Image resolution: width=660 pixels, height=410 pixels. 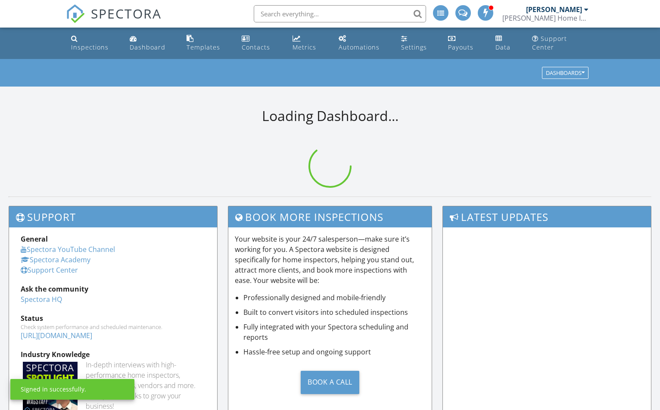 I want to click on a: Payouts, so click(x=465, y=43).